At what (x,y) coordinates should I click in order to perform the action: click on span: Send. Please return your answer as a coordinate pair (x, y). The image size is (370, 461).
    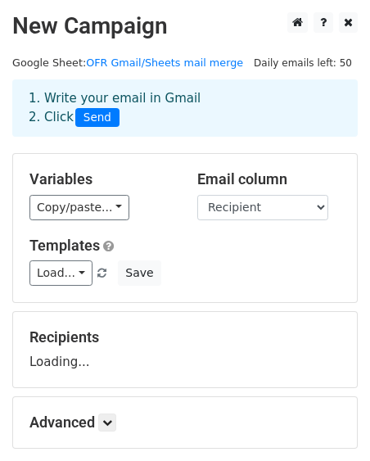
    Looking at the image, I should click on (97, 118).